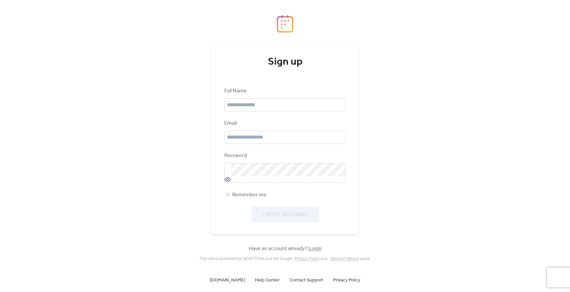  Describe the element at coordinates (315, 248) in the screenshot. I see `a: Login` at that location.